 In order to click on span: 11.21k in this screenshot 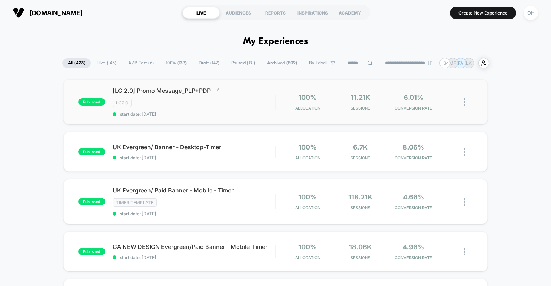, I will do `click(360, 97)`.